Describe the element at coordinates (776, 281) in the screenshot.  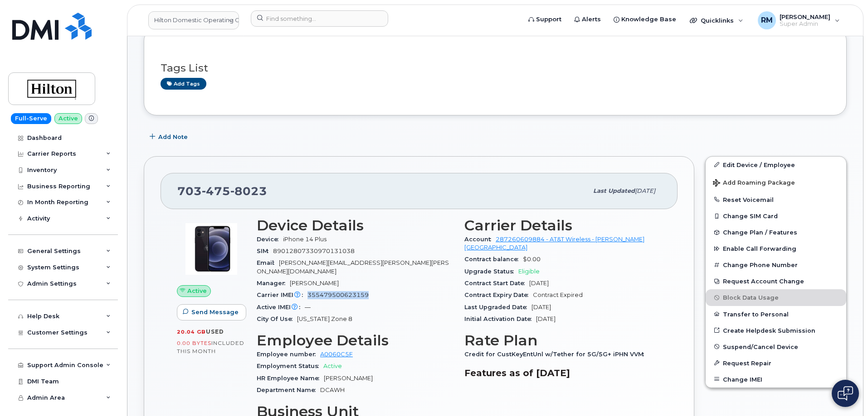
I see `button: Request Account Change` at that location.